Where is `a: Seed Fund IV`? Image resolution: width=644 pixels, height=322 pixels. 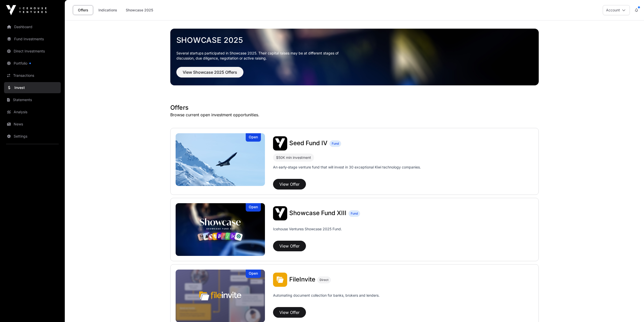 a: Seed Fund IV is located at coordinates (308, 143).